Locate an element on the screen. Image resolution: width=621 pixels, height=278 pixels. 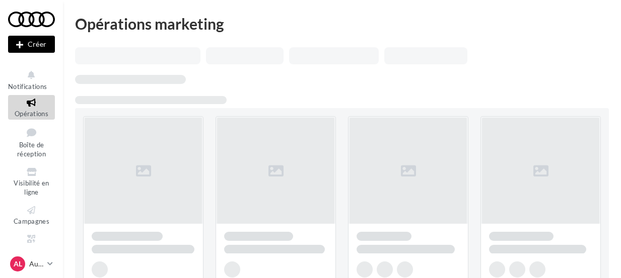
a: Opérations is located at coordinates (31, 107).